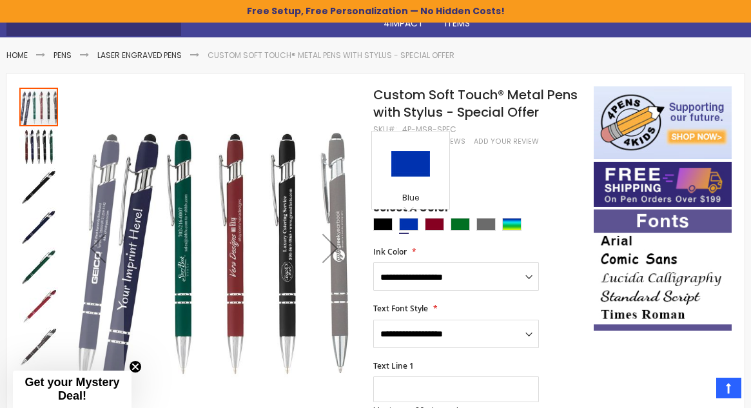 The height and width of the screenshot is (408, 751). I want to click on a: 2 Reviews, so click(447, 141).